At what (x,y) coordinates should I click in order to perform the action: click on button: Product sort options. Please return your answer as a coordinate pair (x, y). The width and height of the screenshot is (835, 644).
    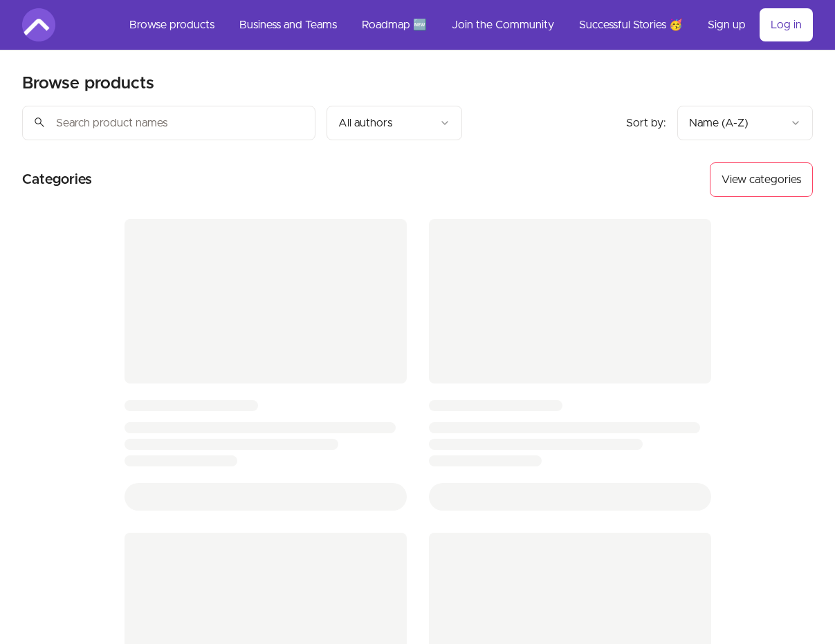
    Looking at the image, I should click on (745, 123).